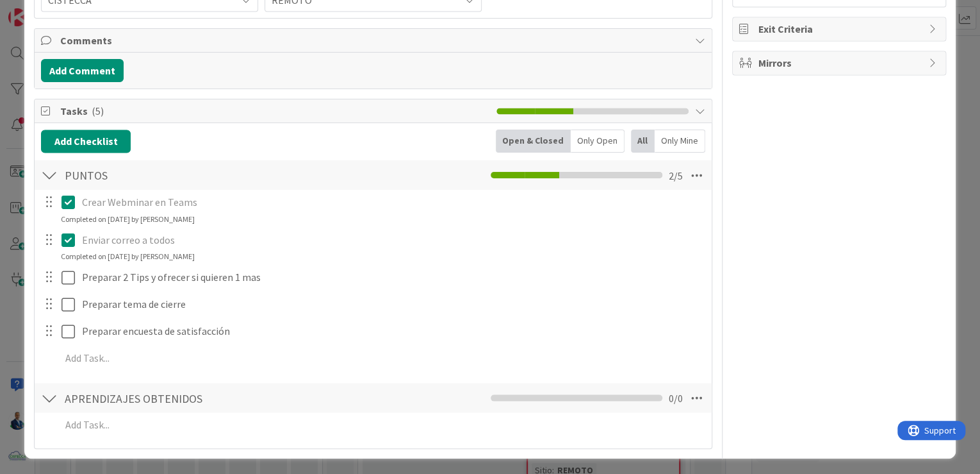  Describe the element at coordinates (275, 111) in the screenshot. I see `span: Tasks` at that location.